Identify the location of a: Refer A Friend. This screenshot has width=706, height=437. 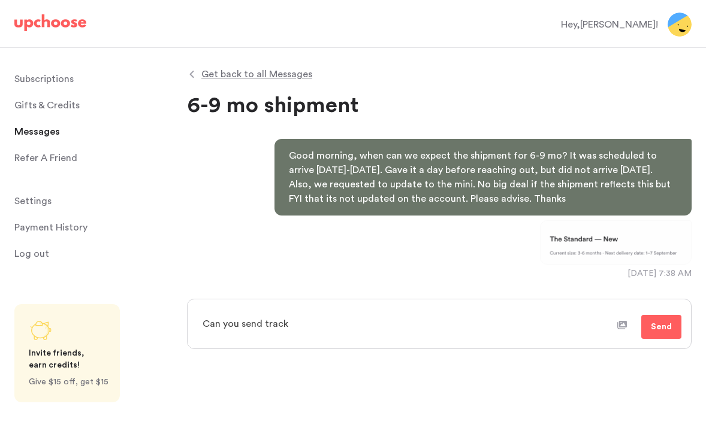
(83, 158).